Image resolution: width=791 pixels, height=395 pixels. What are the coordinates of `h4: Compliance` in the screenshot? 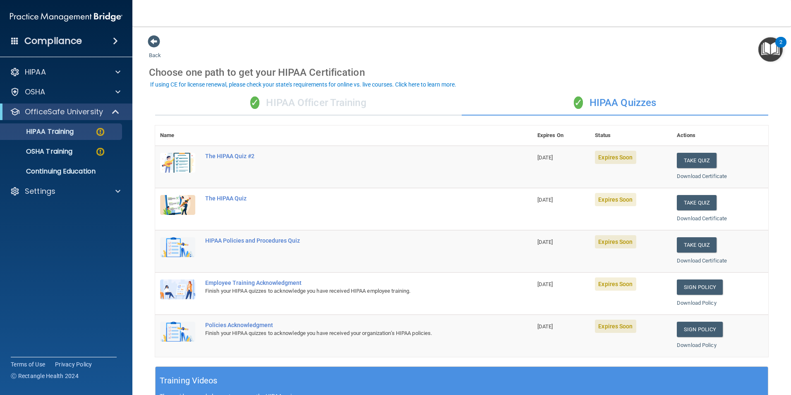 It's located at (53, 41).